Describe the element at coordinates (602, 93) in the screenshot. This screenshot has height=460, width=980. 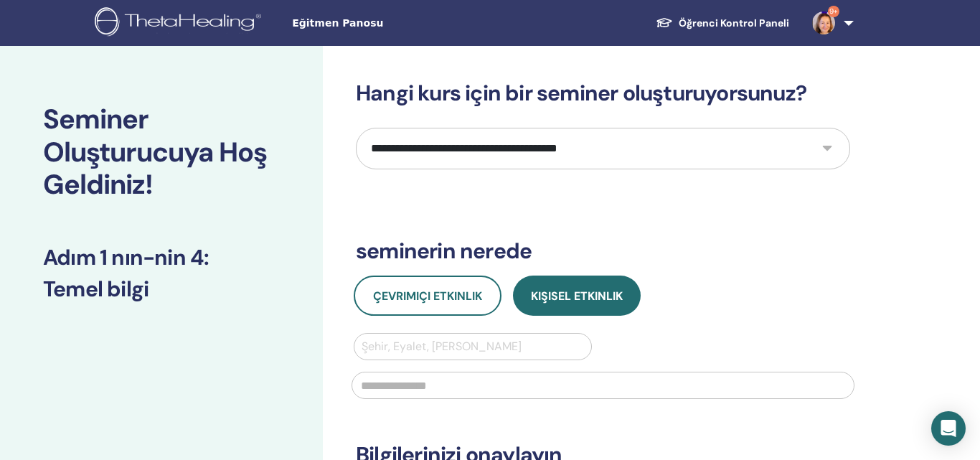
I see `h3: Hangi kurs için bir seminer oluşturuyorsunuz?` at that location.